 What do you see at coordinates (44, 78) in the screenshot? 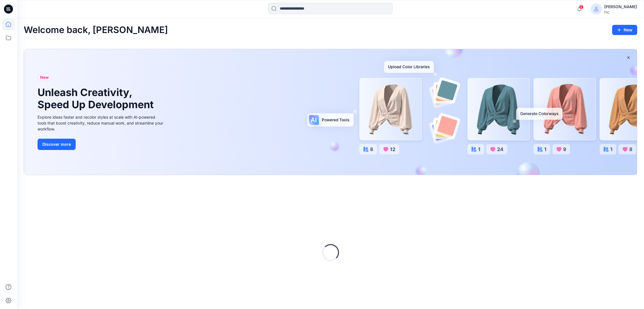
I see `span: New` at bounding box center [44, 78].